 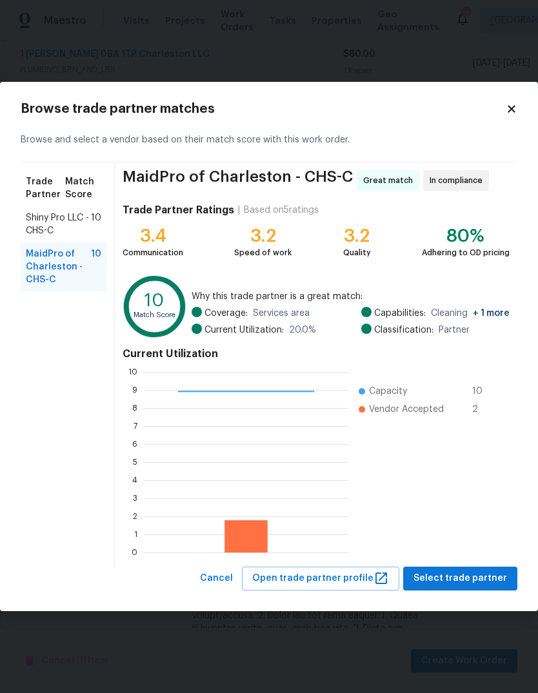 I want to click on div: Browse and select a vendor based on their match score with this work order., so click(x=269, y=140).